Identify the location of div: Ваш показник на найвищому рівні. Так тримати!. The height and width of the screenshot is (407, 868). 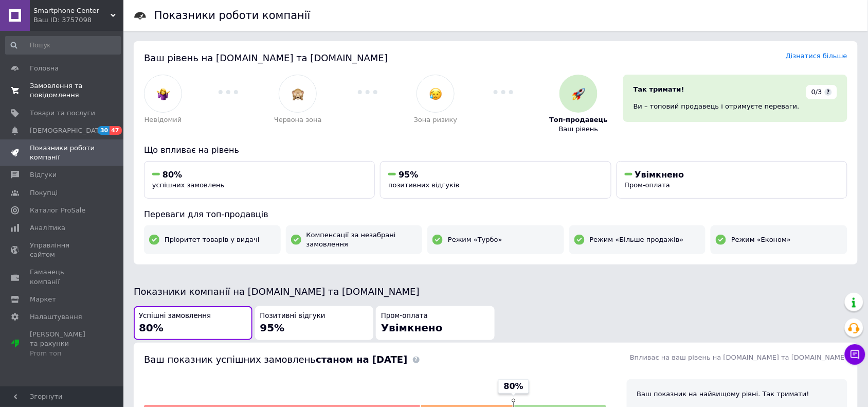
(737, 394).